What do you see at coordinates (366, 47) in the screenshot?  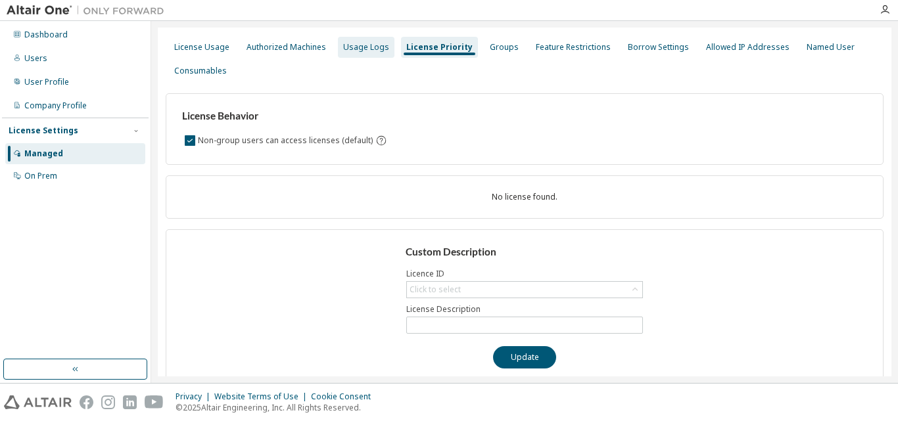 I see `div: Usage Logs` at bounding box center [366, 47].